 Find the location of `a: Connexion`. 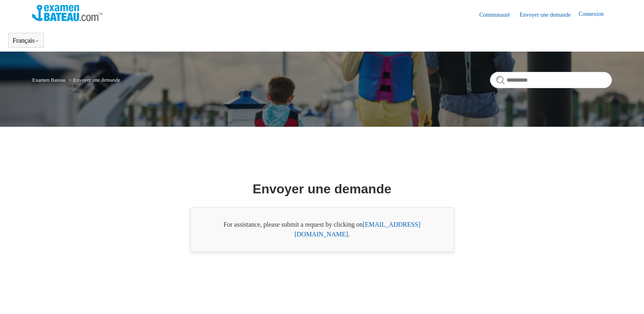

a: Connexion is located at coordinates (595, 15).